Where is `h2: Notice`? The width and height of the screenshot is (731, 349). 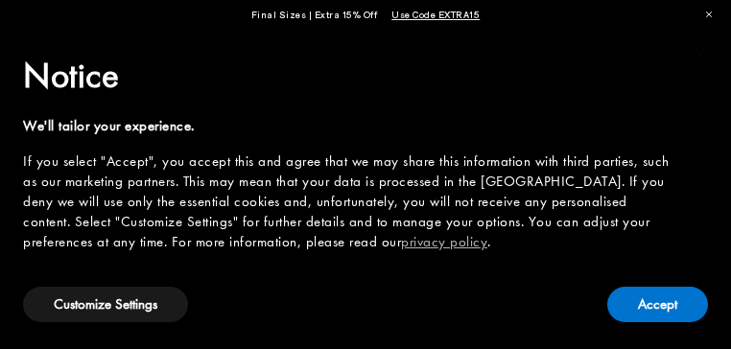 h2: Notice is located at coordinates (350, 76).